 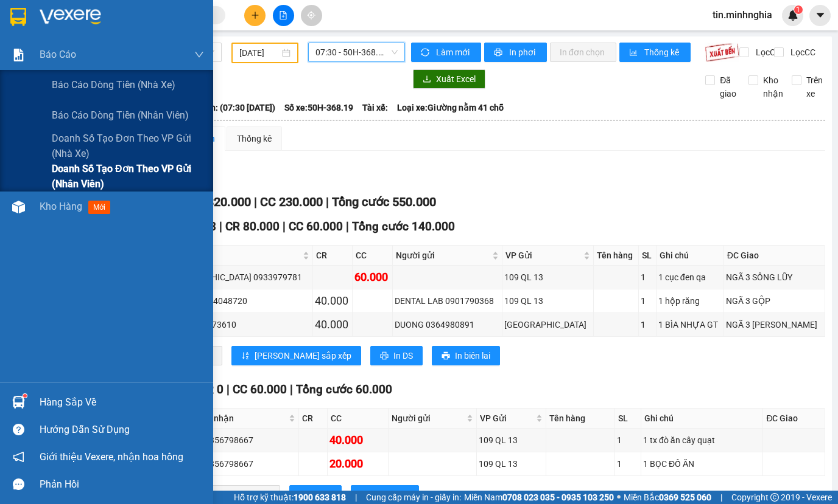 What do you see at coordinates (113, 84) in the screenshot?
I see `span: Báo cáo dòng tiền (nhà xe)` at bounding box center [113, 84].